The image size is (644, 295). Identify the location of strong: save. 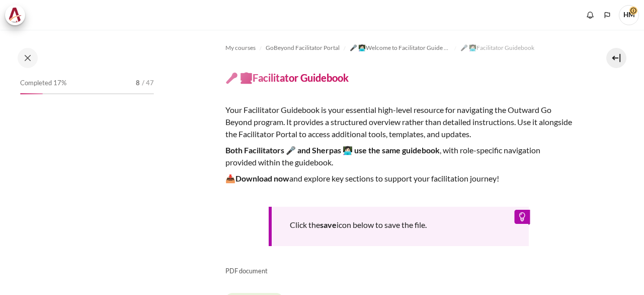
(328, 224).